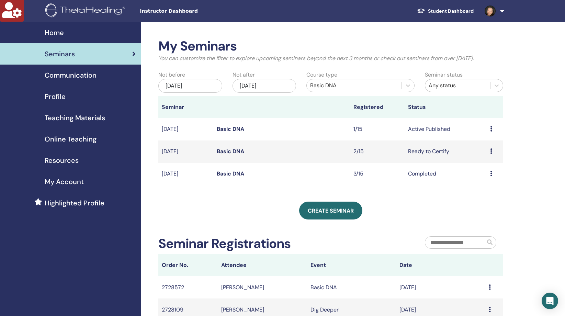  Describe the element at coordinates (377, 129) in the screenshot. I see `td: 1/15` at that location.